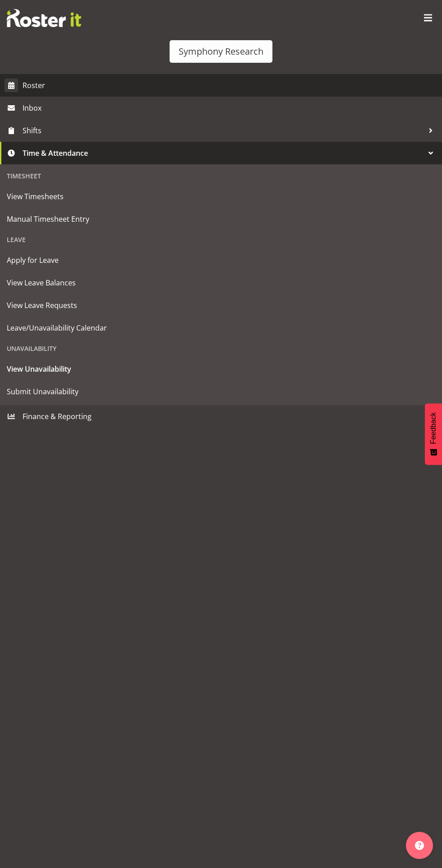 The height and width of the screenshot is (868, 442). Describe the element at coordinates (221, 392) in the screenshot. I see `a: Submit Unavailability` at that location.